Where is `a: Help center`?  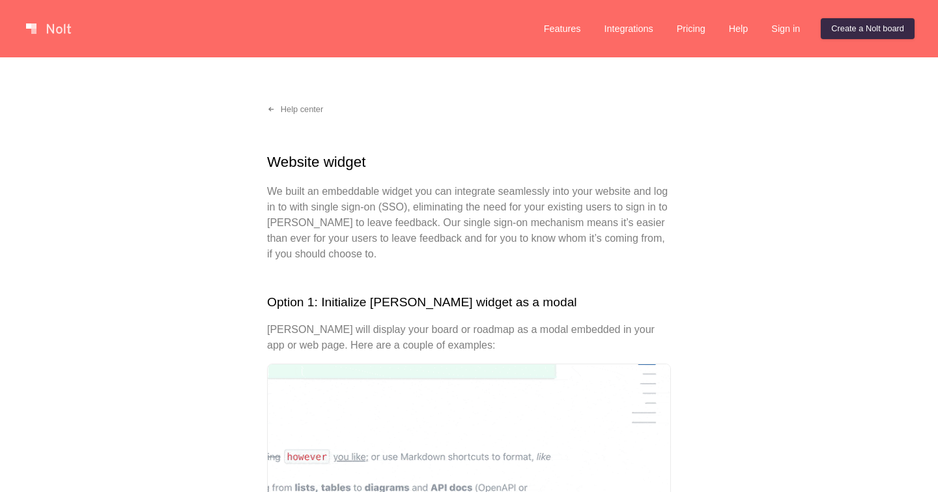 a: Help center is located at coordinates (295, 109).